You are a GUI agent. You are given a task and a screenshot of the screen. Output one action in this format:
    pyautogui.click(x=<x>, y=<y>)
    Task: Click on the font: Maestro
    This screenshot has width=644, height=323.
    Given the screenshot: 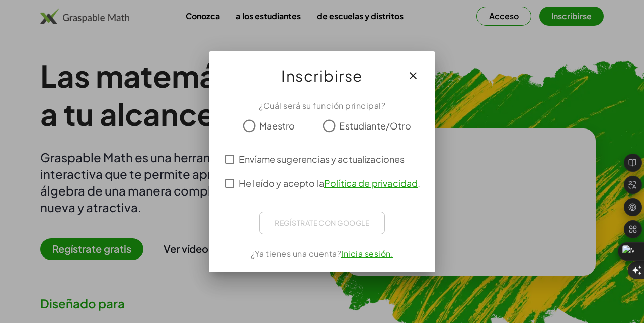 What is the action you would take?
    pyautogui.click(x=277, y=126)
    